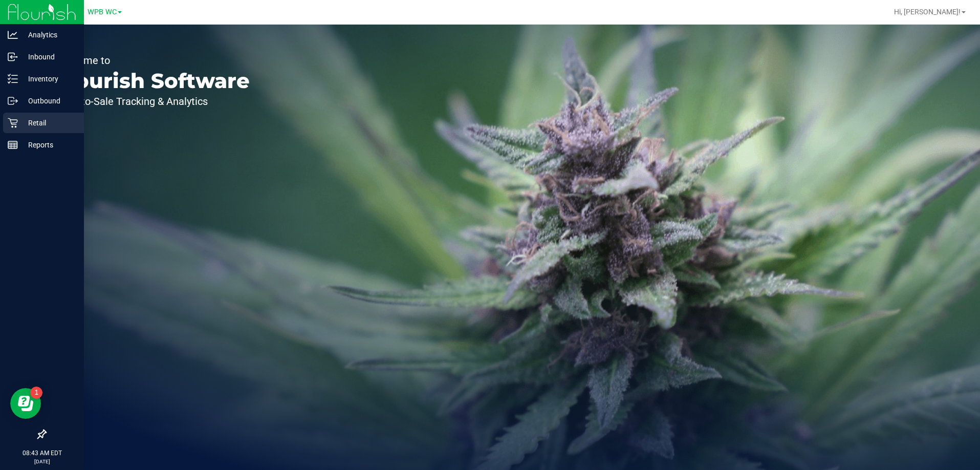 The width and height of the screenshot is (980, 470). Describe the element at coordinates (6, 6) in the screenshot. I see `span: 1` at that location.